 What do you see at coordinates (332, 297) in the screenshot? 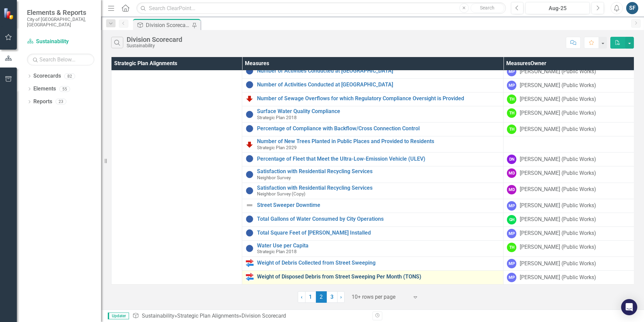
I see `a: 3` at bounding box center [332, 297].